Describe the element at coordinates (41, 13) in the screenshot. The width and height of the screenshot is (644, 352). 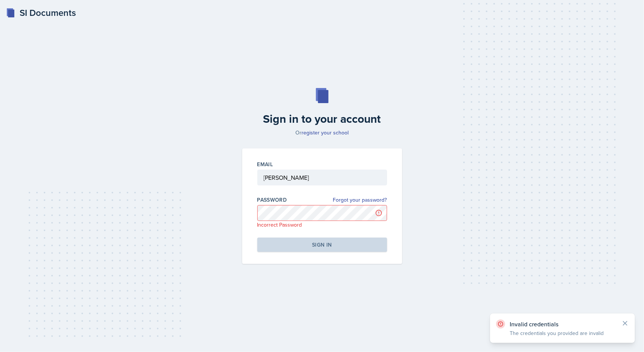
I see `a: SI Documents` at that location.